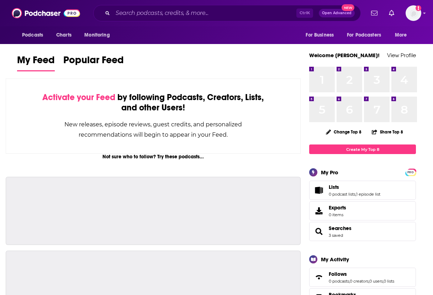  Describe the element at coordinates (336, 236) in the screenshot. I see `a: 3 saved` at that location.